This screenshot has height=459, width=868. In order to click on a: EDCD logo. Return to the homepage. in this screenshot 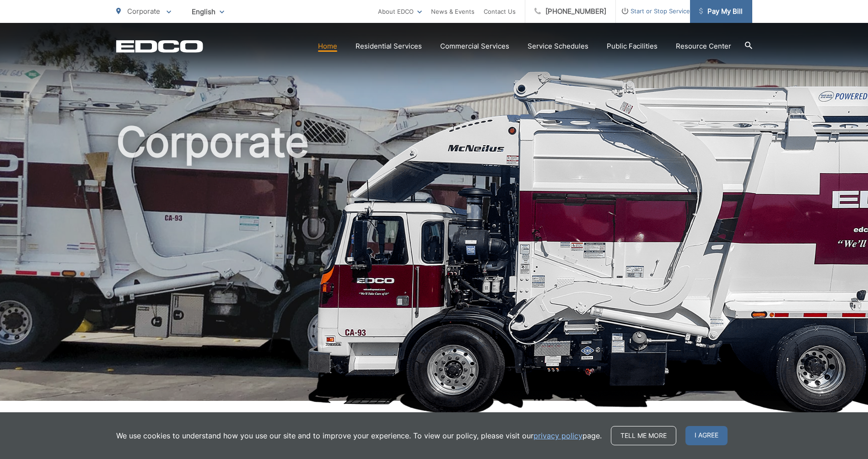, I will do `click(160, 46)`.